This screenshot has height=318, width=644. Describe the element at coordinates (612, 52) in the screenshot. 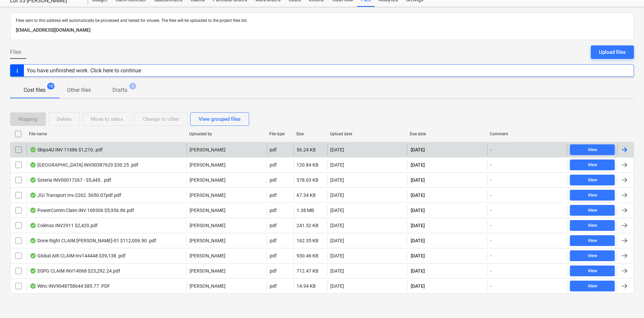

I see `button: Upload files` at that location.